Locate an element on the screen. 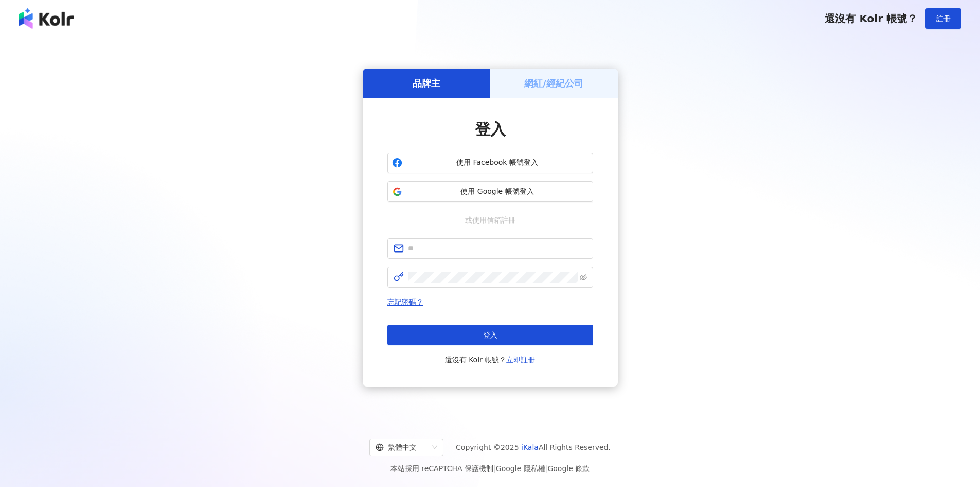  span: 使用 Google 帳號登入 is located at coordinates (498, 192).